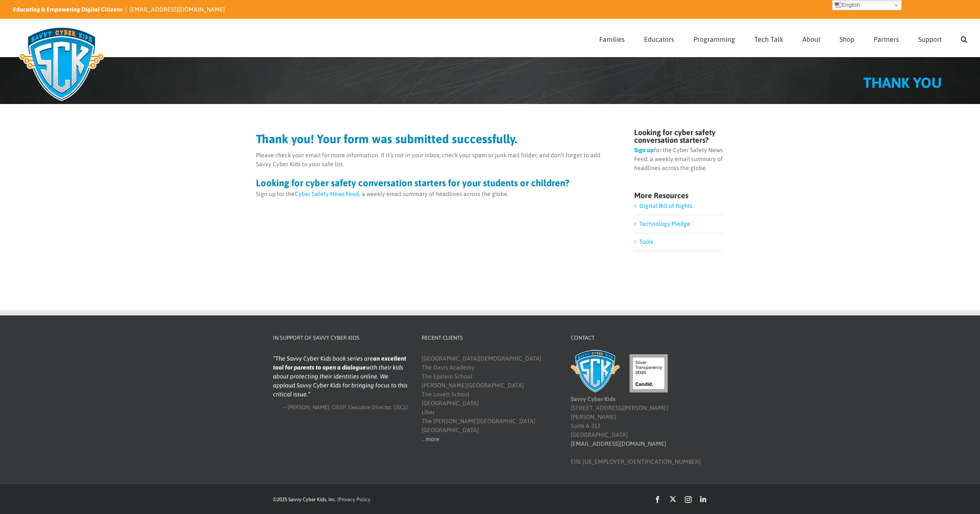 The width and height of the screenshot is (980, 514). I want to click on a: Shop, so click(847, 38).